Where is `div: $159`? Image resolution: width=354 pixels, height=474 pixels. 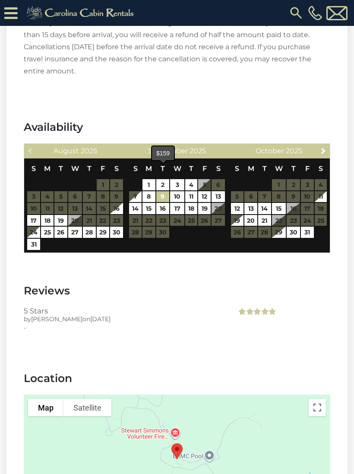
div: $159 is located at coordinates (163, 153).